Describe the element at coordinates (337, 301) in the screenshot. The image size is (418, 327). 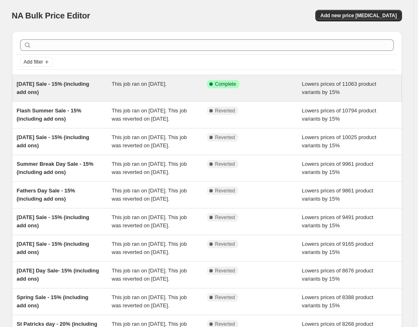
I see `span: Lowers prices of 8388 product variants by 15%` at that location.